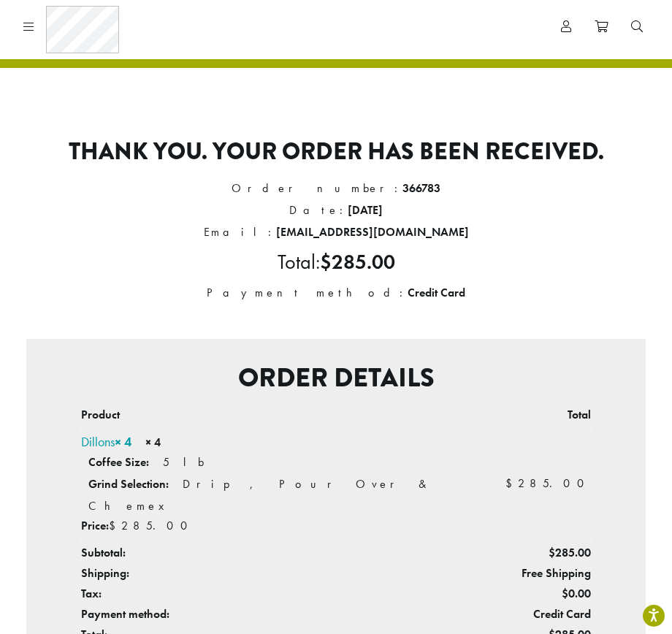 The height and width of the screenshot is (634, 672). Describe the element at coordinates (336, 189) in the screenshot. I see `li: Order number:` at that location.